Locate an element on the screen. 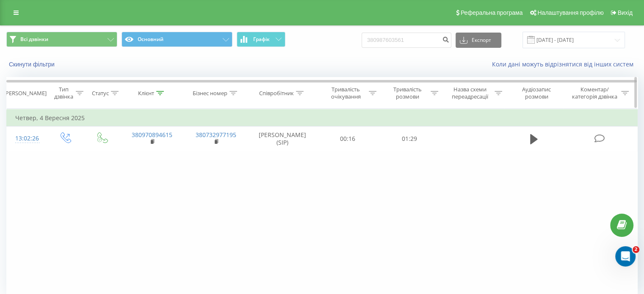  span: Графік is located at coordinates (261, 40).